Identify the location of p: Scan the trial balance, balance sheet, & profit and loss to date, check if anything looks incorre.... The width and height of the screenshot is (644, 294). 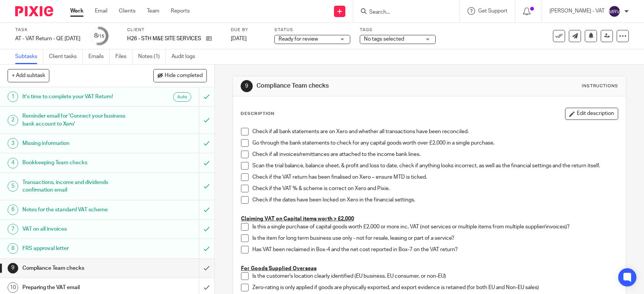
(435, 166).